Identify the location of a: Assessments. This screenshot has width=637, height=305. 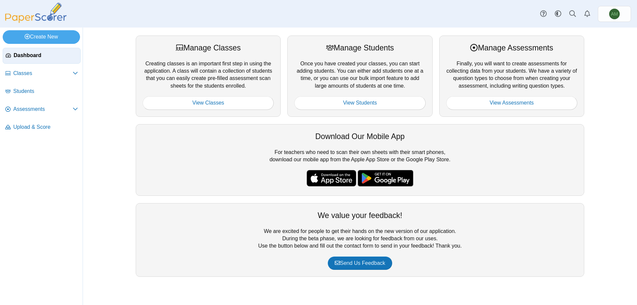
(41, 110).